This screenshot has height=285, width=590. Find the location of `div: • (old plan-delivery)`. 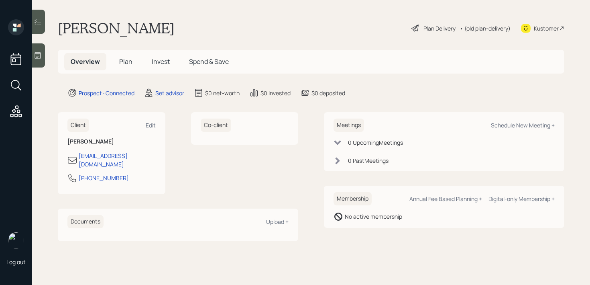

div: • (old plan-delivery) is located at coordinates (485, 28).